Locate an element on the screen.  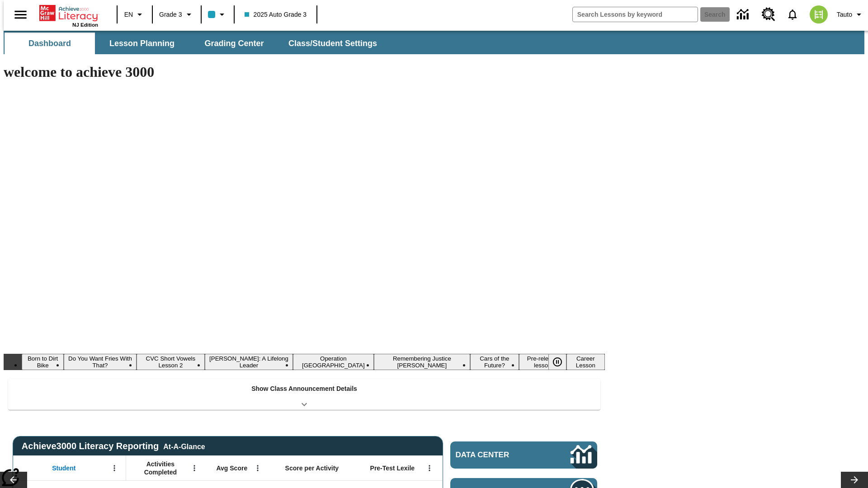
span: Activities Completed is located at coordinates (161, 468).